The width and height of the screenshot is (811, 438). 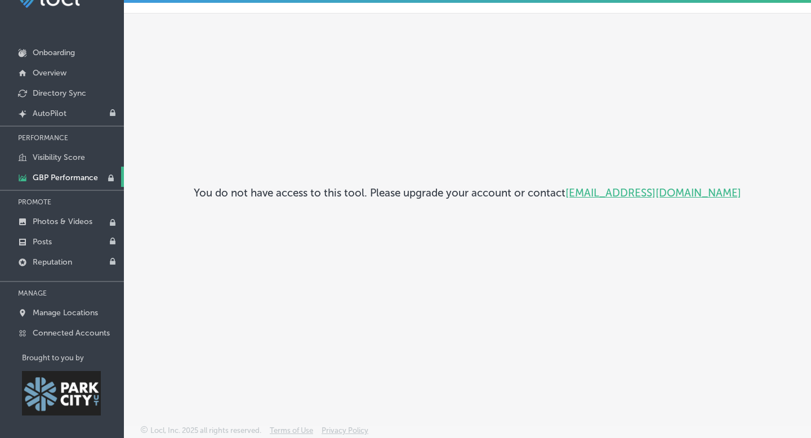 I want to click on p: Photos & Videos, so click(x=63, y=221).